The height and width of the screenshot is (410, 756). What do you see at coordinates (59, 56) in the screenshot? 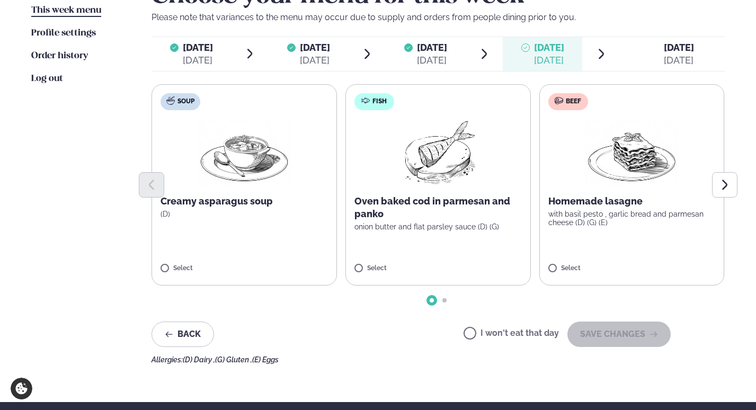
I see `span: Order history` at bounding box center [59, 56].